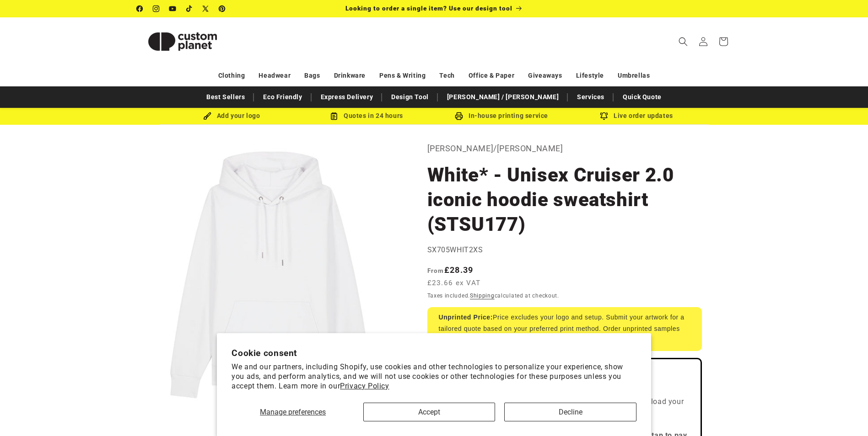  I want to click on a: Shipping, so click(482, 296).